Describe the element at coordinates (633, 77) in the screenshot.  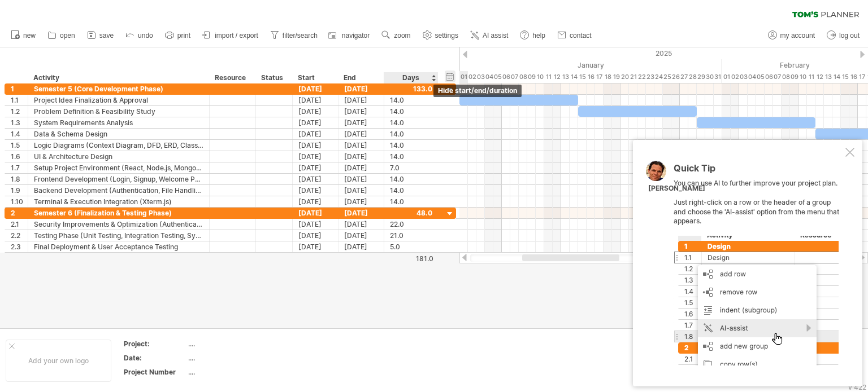
I see `div: Tuesday, 21 January 2025` at that location.